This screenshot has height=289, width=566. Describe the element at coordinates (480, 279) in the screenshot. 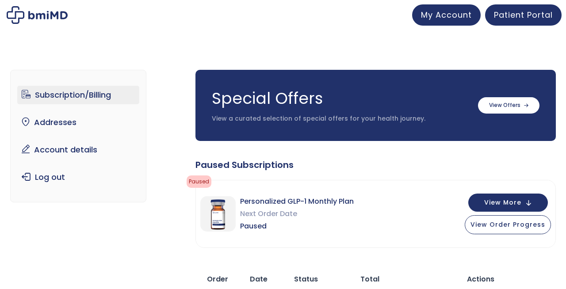

I see `span: Actions` at that location.